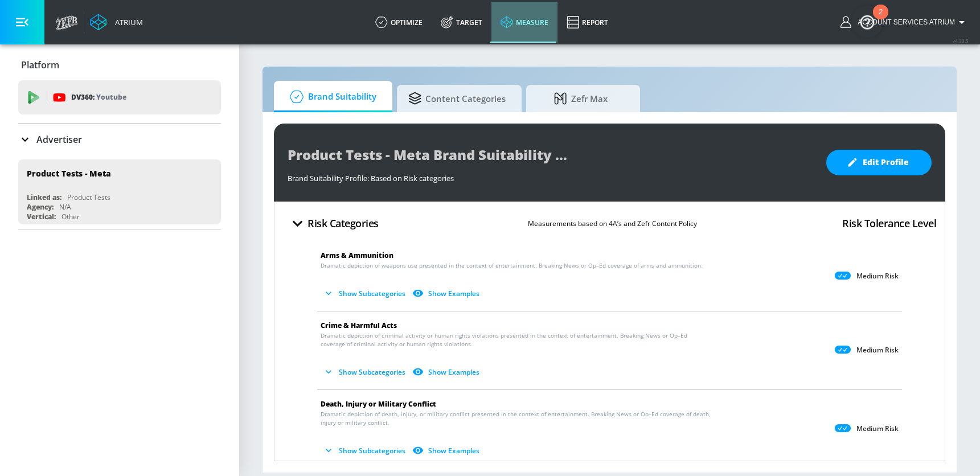 Image resolution: width=980 pixels, height=476 pixels. Describe the element at coordinates (961, 41) in the screenshot. I see `span: v 4.33.5` at that location.